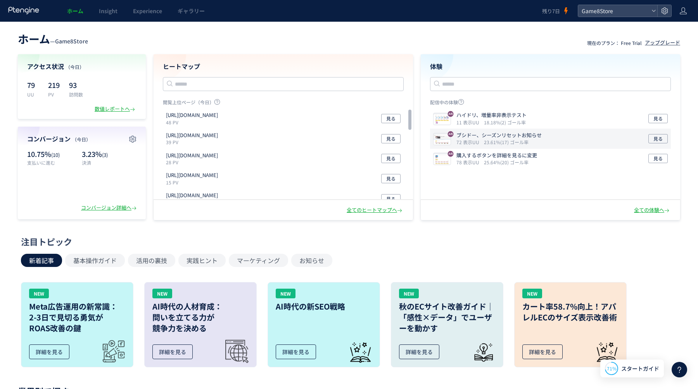 The height and width of the screenshot is (389, 698). Describe the element at coordinates (54, 94) in the screenshot. I see `p: PV` at that location.